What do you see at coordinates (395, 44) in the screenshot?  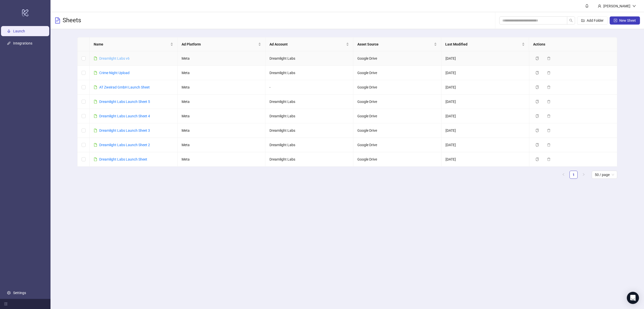 I see `span: Asset Source` at bounding box center [395, 44].